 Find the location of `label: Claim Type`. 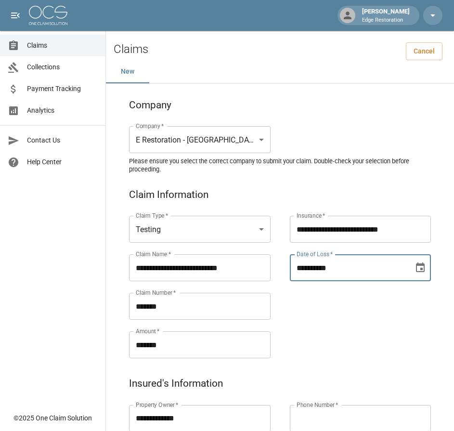

label: Claim Type is located at coordinates (152, 215).